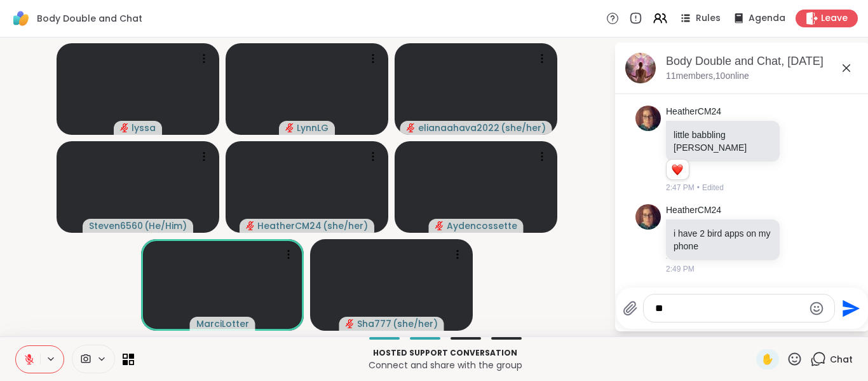  Describe the element at coordinates (834, 19) in the screenshot. I see `span: Leave` at that location.